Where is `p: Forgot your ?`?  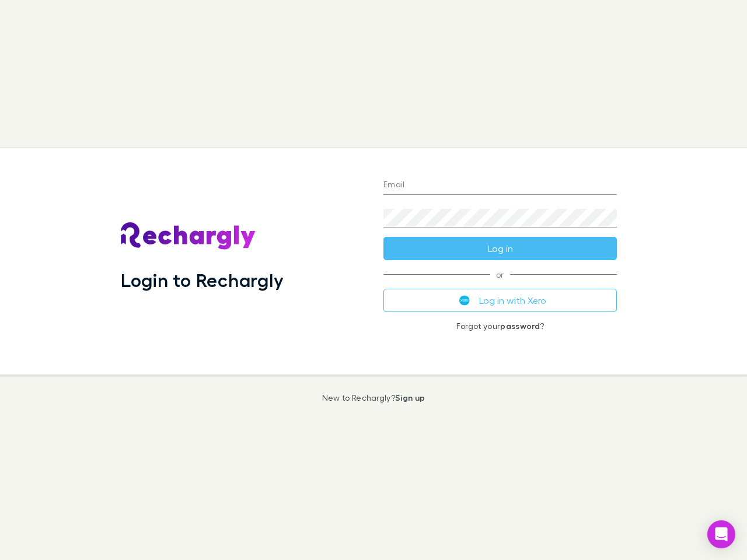 p: Forgot your ? is located at coordinates (500, 326).